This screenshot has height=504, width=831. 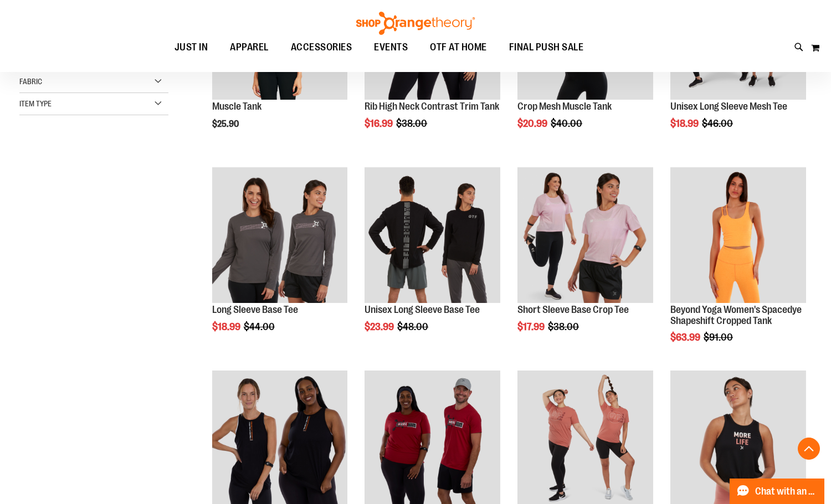 What do you see at coordinates (458, 47) in the screenshot?
I see `span: OTF AT HOME` at bounding box center [458, 47].